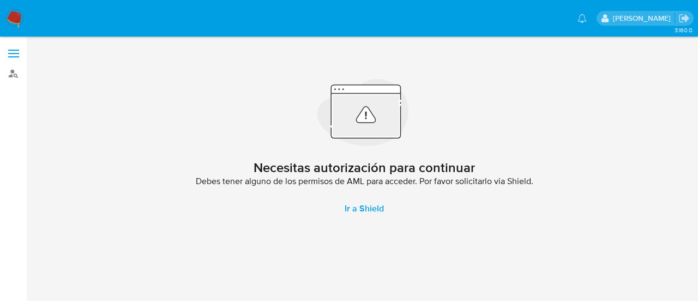 This screenshot has height=301, width=698. I want to click on a: Notificaciones, so click(582, 18).